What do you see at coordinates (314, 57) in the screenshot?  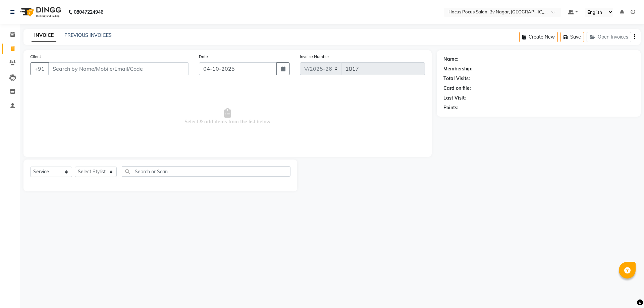 I see `label: Invoice Number` at bounding box center [314, 57].